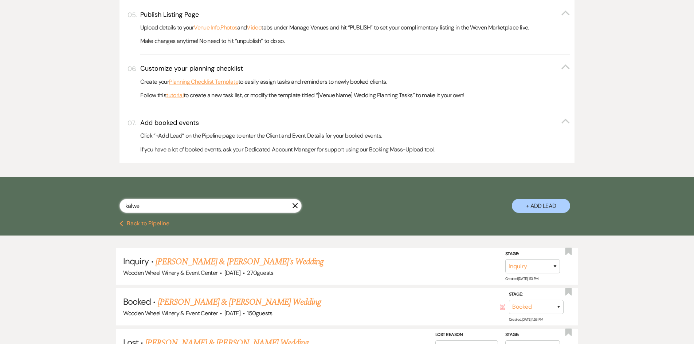 The height and width of the screenshot is (344, 694). I want to click on p: Make changes anytime! No need to hit “unpublish” to do so., so click(355, 41).